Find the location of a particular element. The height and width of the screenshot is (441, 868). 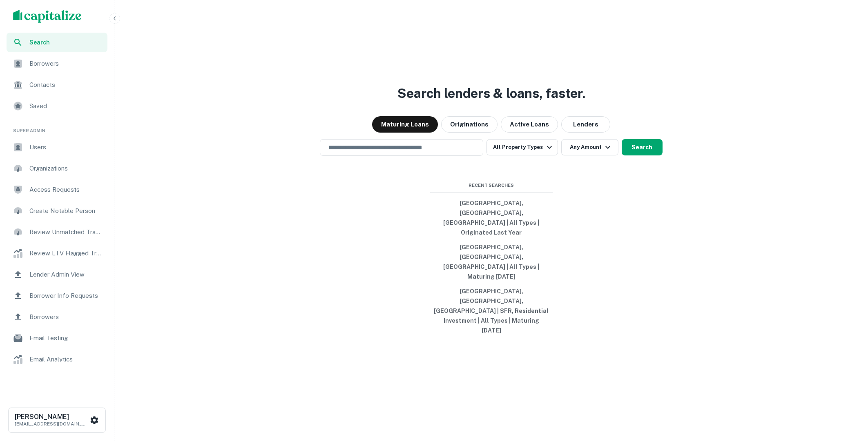

div: Chat Widget is located at coordinates (847, 395).